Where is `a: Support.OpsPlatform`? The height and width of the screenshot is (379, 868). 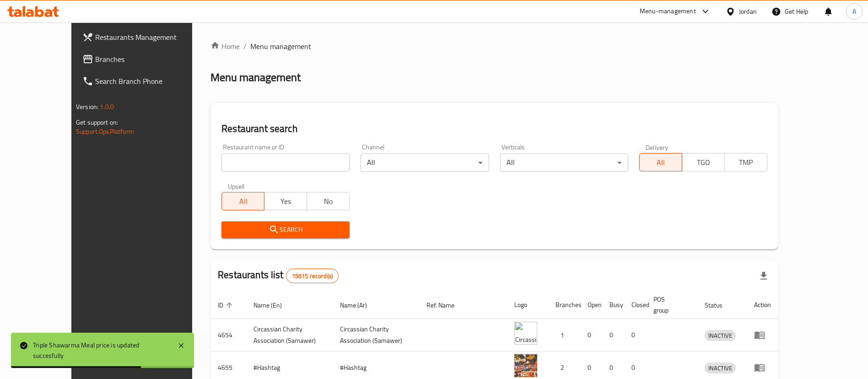 a: Support.OpsPlatform is located at coordinates (104, 131).